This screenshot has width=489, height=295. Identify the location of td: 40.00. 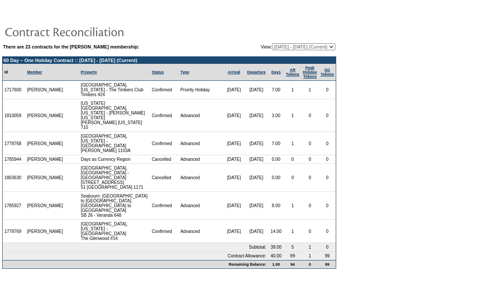
(276, 255).